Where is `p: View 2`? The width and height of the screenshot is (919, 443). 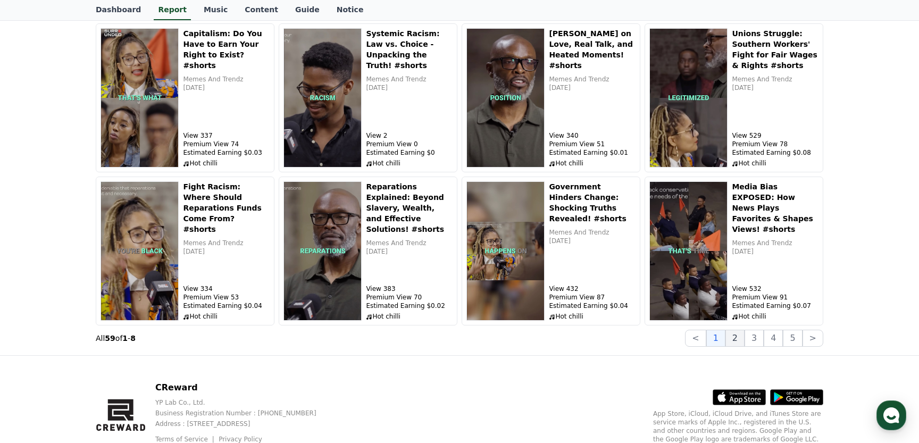
p: View 2 is located at coordinates (409, 136).